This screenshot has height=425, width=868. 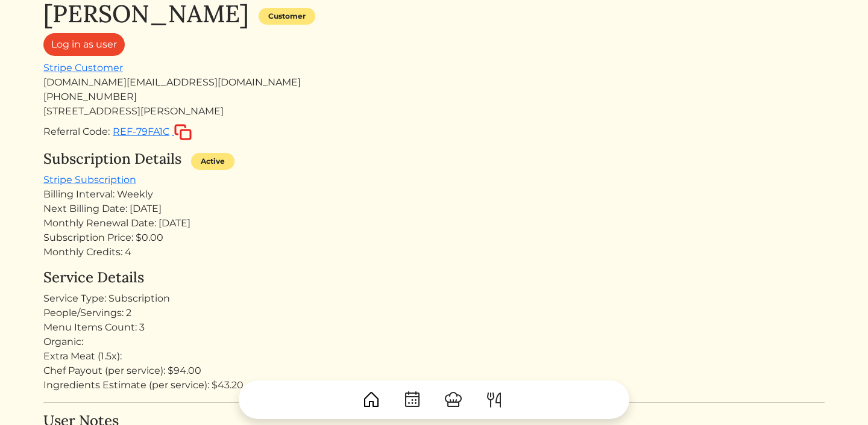 I want to click on div: Active, so click(x=212, y=162).